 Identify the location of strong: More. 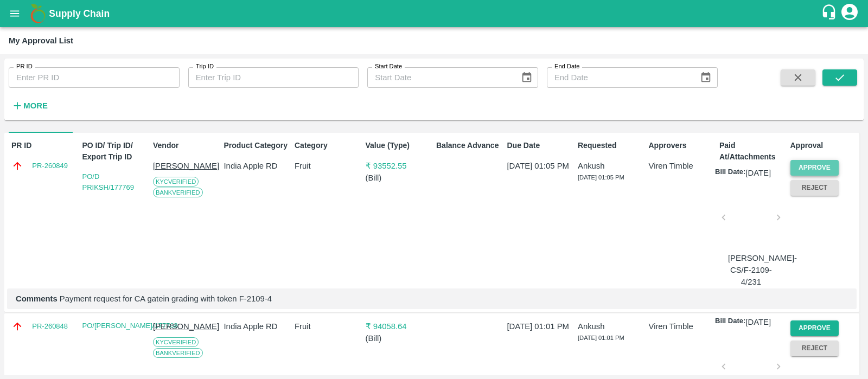
(35, 106).